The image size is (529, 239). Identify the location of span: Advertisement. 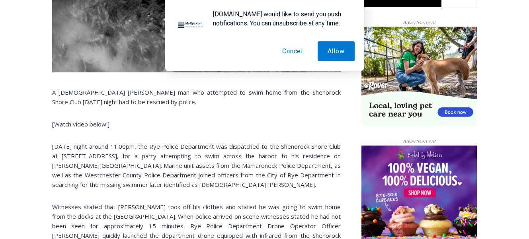
(419, 141).